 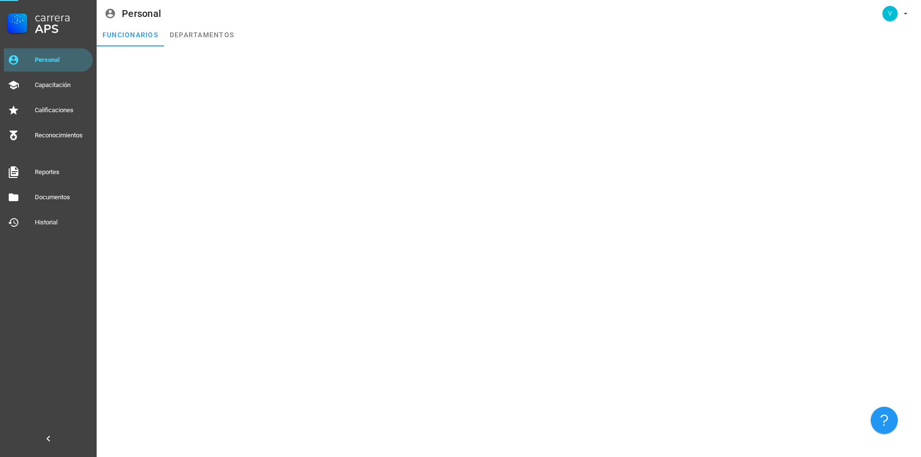 What do you see at coordinates (62, 110) in the screenshot?
I see `div: Calificaciones` at bounding box center [62, 110].